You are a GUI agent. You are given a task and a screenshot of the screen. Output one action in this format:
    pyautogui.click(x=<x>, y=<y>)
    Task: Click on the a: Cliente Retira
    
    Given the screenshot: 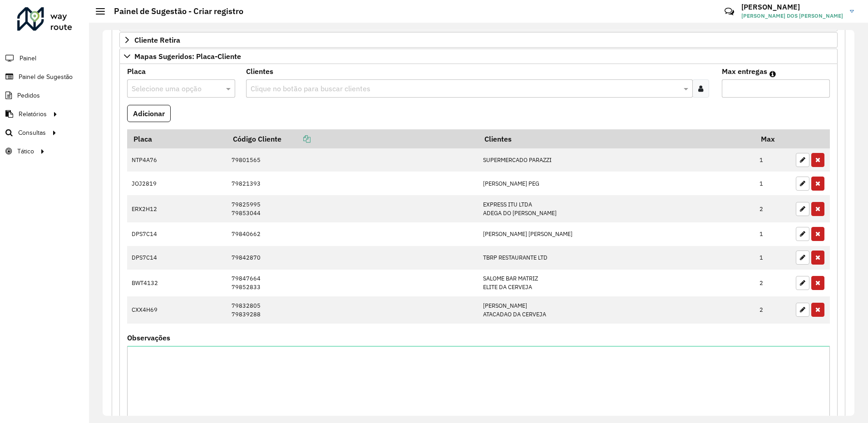 What is the action you would take?
    pyautogui.click(x=478, y=40)
    